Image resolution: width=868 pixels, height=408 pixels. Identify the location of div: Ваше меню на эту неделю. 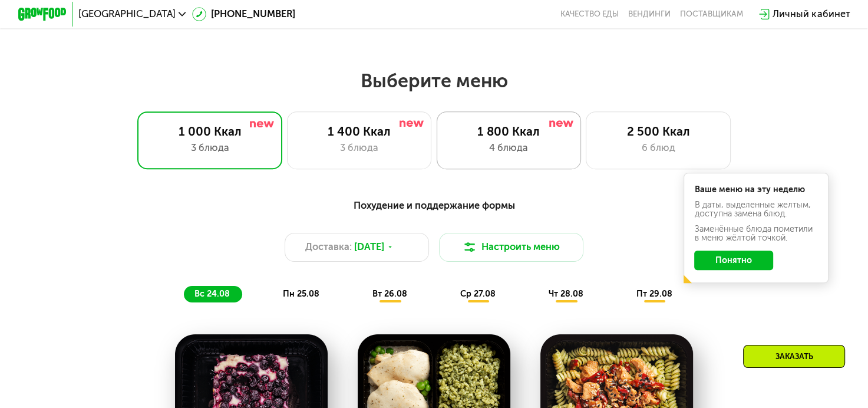
(755, 189).